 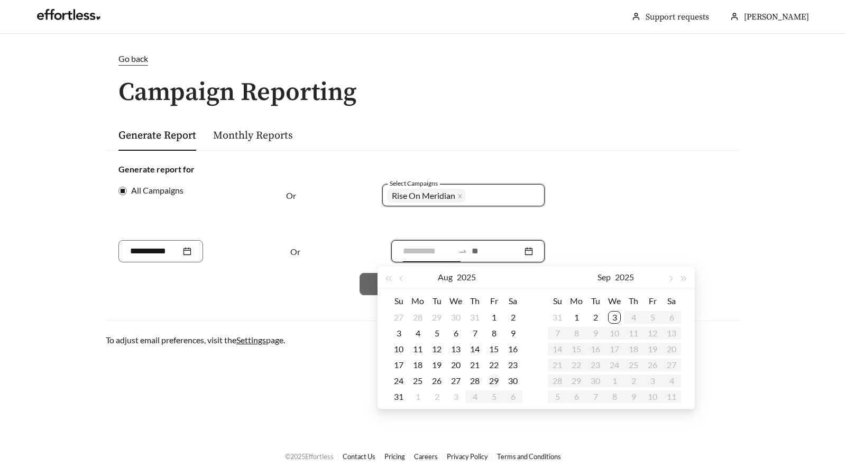 I want to click on div: 26, so click(x=437, y=381).